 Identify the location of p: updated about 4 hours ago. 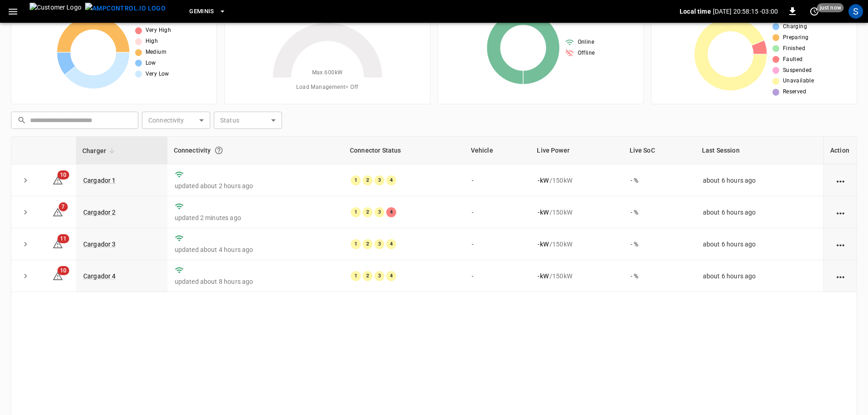
(256, 250).